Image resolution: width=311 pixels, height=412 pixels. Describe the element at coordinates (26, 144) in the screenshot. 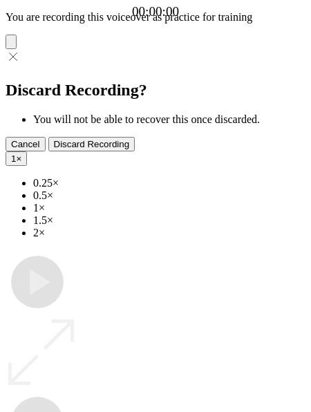

I see `button: Cancel` at that location.